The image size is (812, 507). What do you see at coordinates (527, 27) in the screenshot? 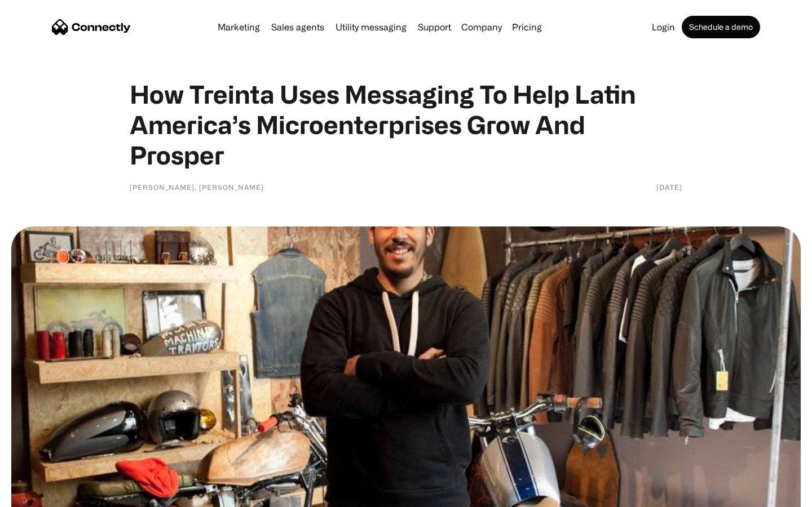
I see `a: Pricing` at bounding box center [527, 27].